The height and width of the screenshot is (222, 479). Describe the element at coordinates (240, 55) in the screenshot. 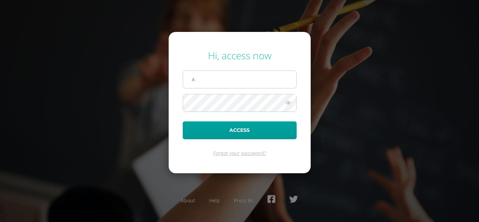

I see `div: Hi, access now` at that location.